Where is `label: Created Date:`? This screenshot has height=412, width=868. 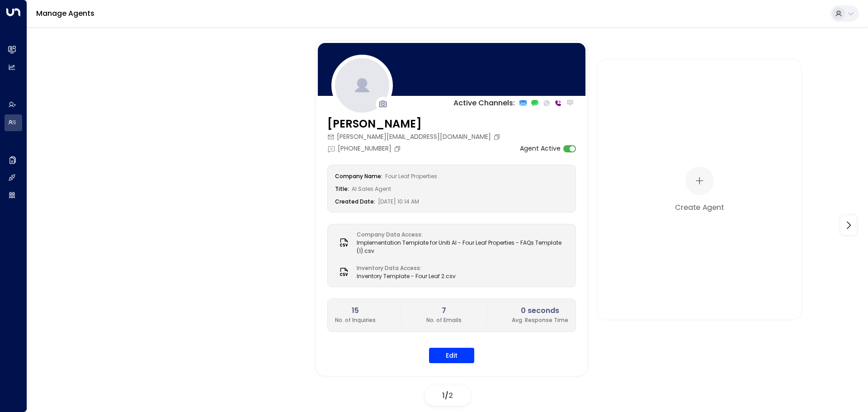
label: Created Date: is located at coordinates (355, 202).